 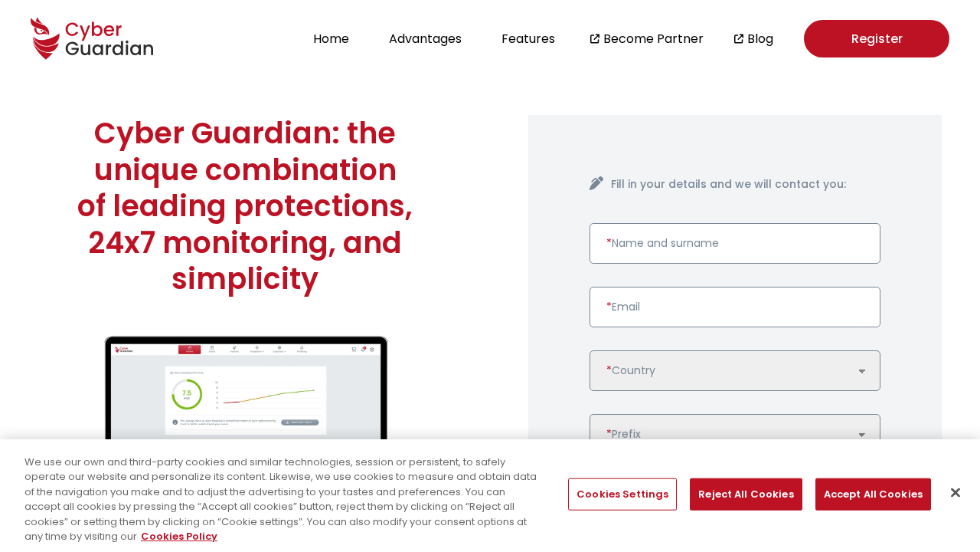 What do you see at coordinates (956, 492) in the screenshot?
I see `button: Close` at bounding box center [956, 492].